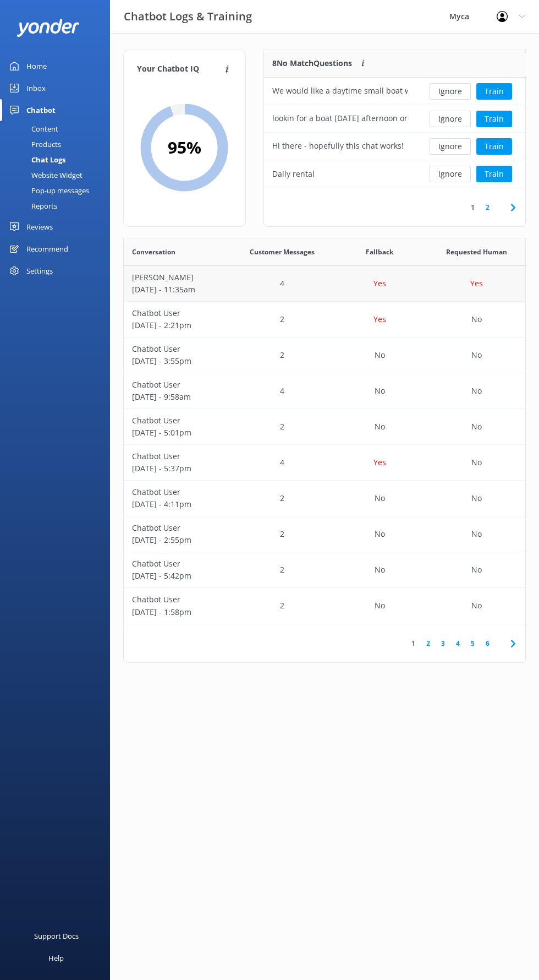  I want to click on a: Chat Logs, so click(58, 160).